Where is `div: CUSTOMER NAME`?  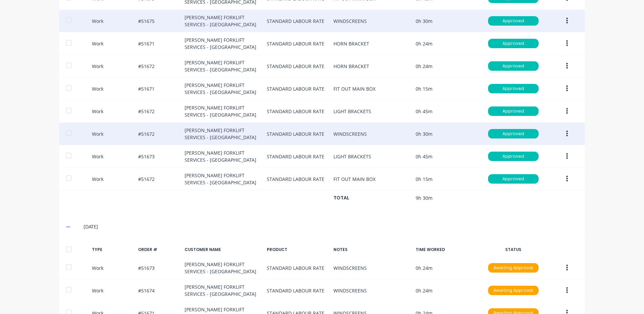
div: CUSTOMER NAME is located at coordinates (223, 250).